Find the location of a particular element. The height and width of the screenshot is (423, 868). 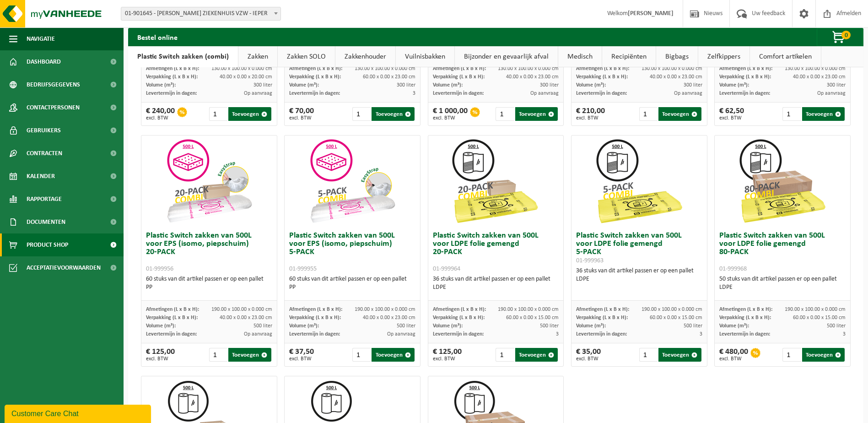

img: 01-999955 is located at coordinates (352, 181).